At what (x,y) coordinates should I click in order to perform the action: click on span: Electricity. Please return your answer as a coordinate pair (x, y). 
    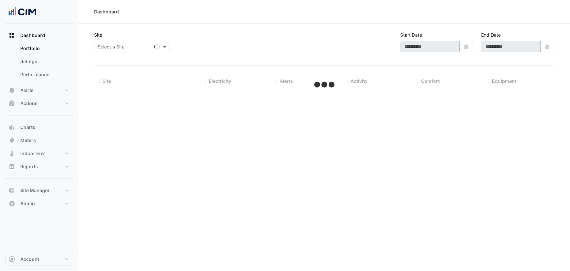
    Looking at the image, I should click on (220, 81).